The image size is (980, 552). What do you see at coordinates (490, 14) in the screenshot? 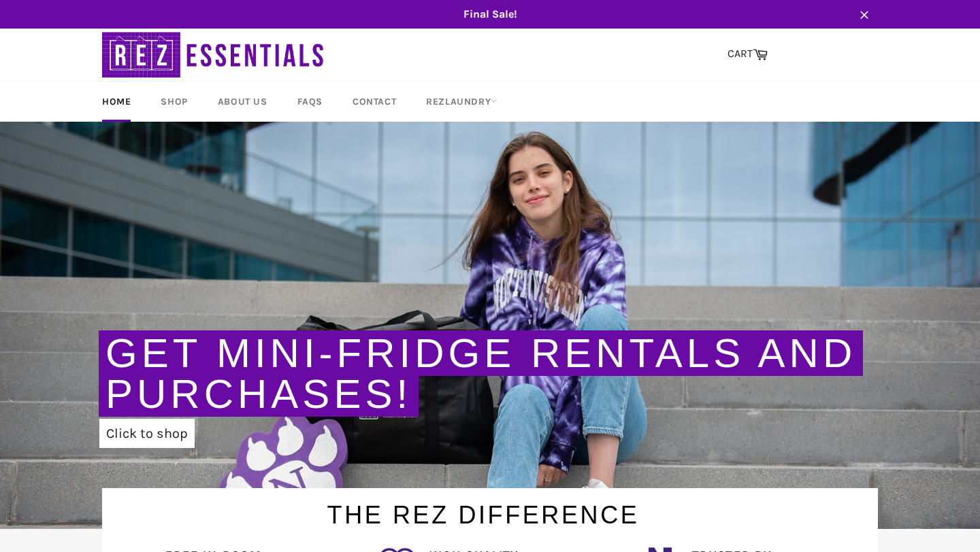
I see `span: Final Sale!` at bounding box center [490, 14].